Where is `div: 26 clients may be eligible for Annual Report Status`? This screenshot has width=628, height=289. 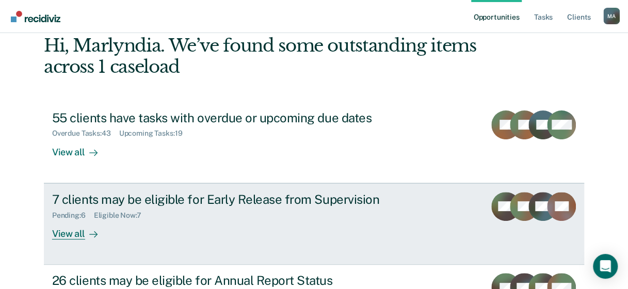
div: 26 clients may be eligible for Annual Report Status is located at coordinates (233, 280).